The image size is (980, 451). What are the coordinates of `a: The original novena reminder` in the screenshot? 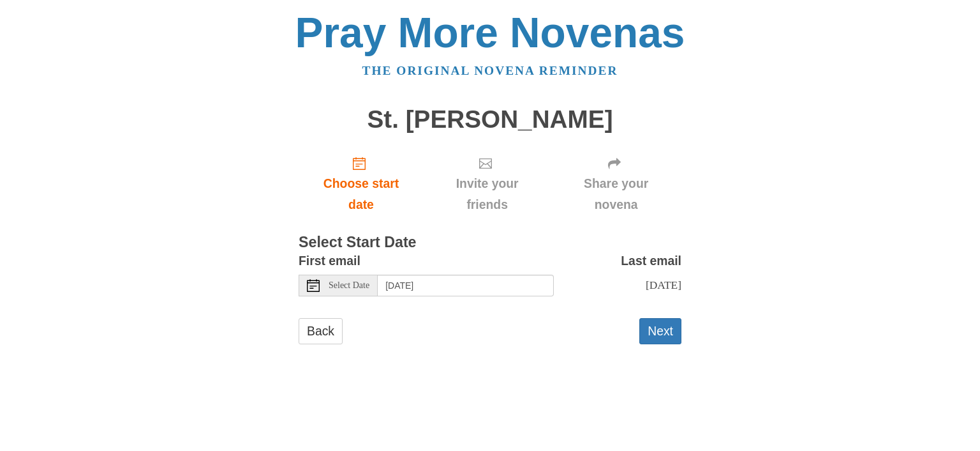 It's located at (490, 70).